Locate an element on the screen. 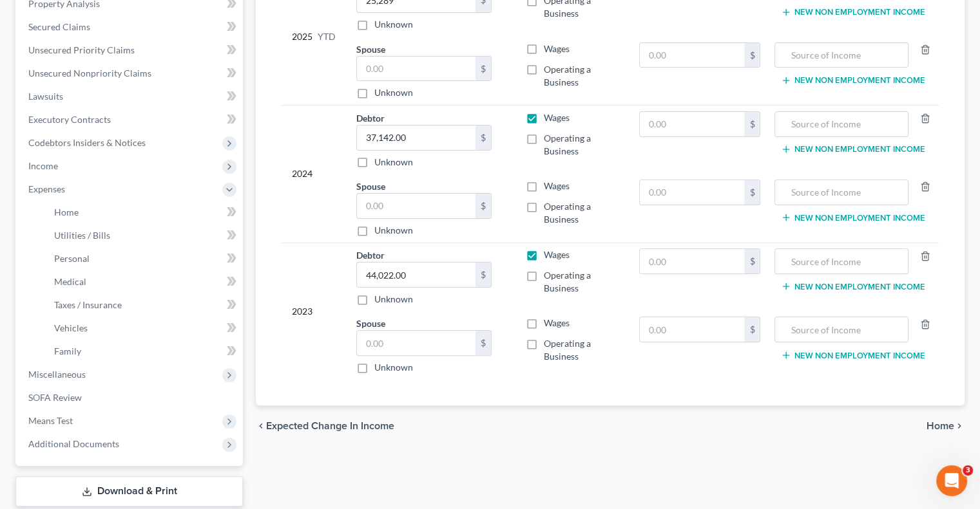 This screenshot has height=509, width=980. span: SOFA Review is located at coordinates (55, 398).